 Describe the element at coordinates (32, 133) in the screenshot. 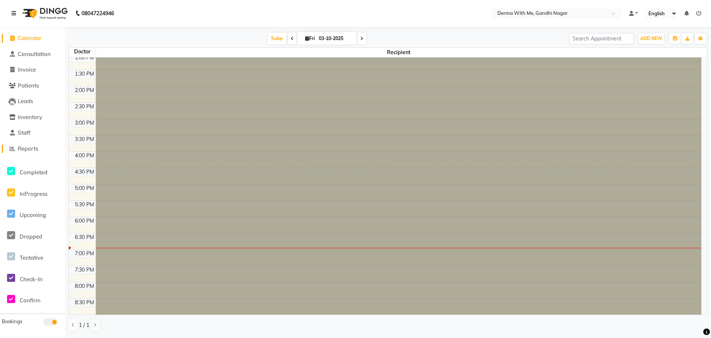

I see `a: Staff` at that location.